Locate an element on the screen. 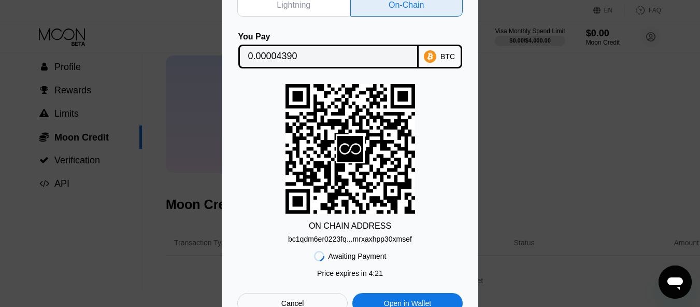 This screenshot has width=700, height=307. div: Awaiting Payment is located at coordinates (357, 256).